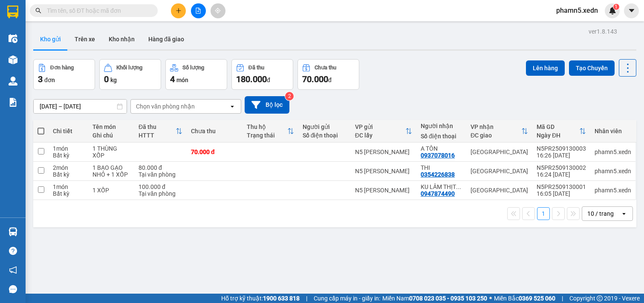 The image size is (644, 303). Describe the element at coordinates (441, 187) in the screenshot. I see `div: KU LÂM THỊT DÊ` at that location.